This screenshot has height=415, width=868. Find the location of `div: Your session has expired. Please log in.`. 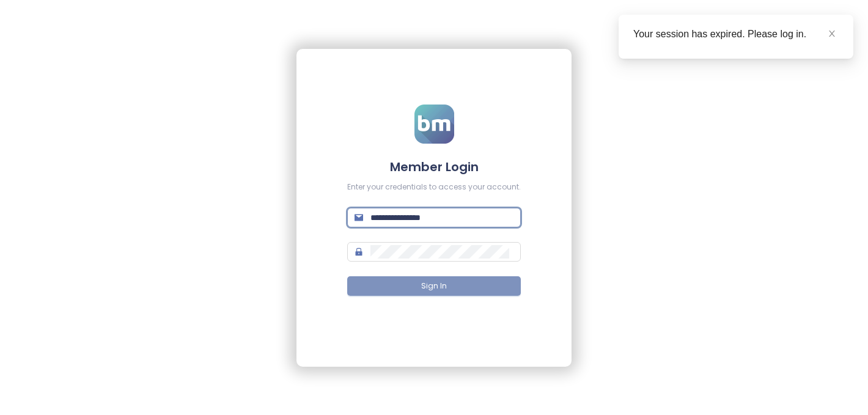

div: Your session has expired. Please log in. is located at coordinates (736, 34).